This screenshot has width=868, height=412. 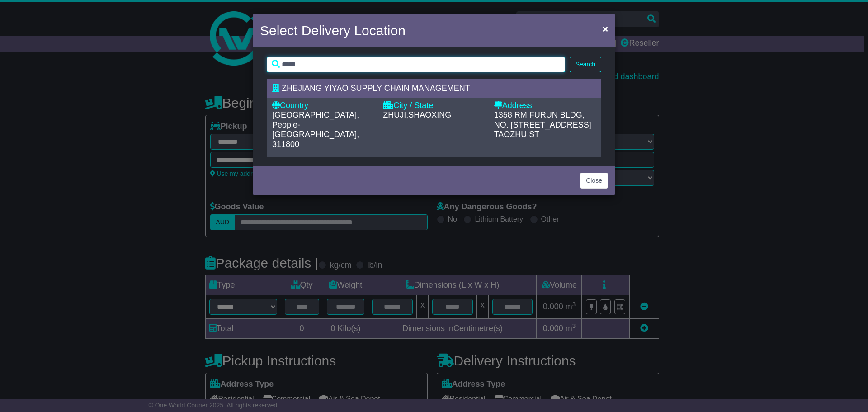 What do you see at coordinates (417, 115) in the screenshot?
I see `span: ZHUJI,SHAOXING` at bounding box center [417, 115].